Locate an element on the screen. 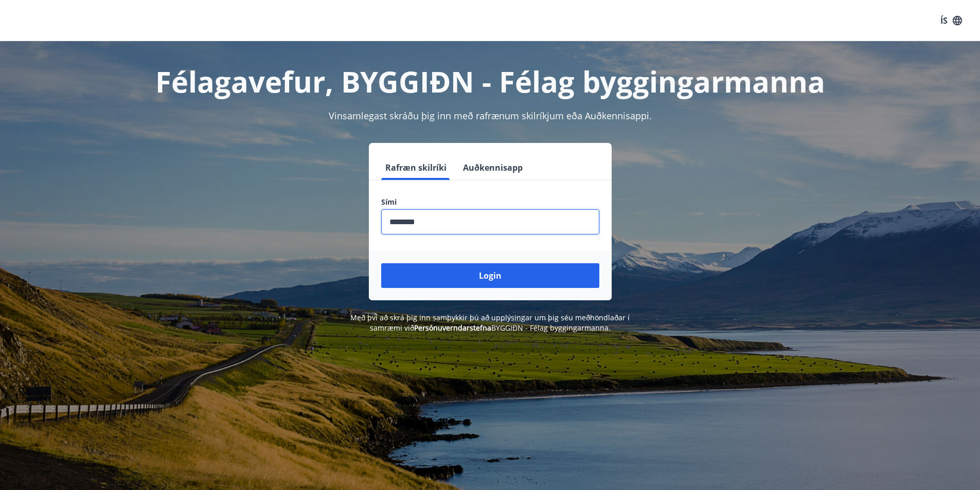  a: Persónuverndarstefna is located at coordinates (453, 327).